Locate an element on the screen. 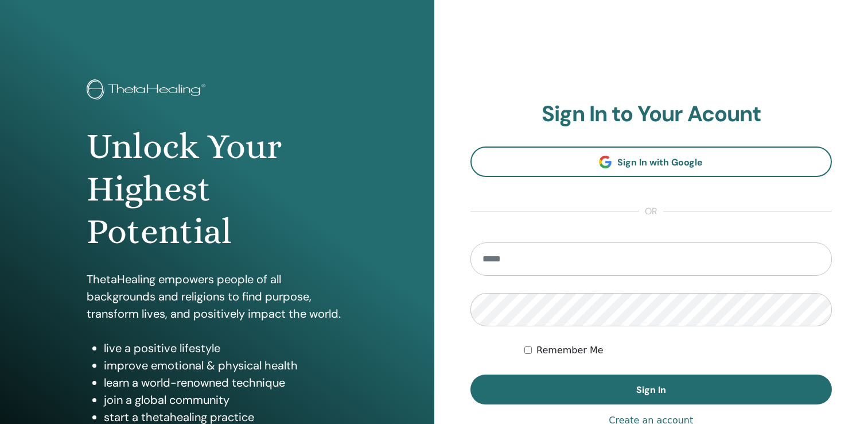 The image size is (868, 424). h1: Unlock Your Highest Potential is located at coordinates (217, 189).